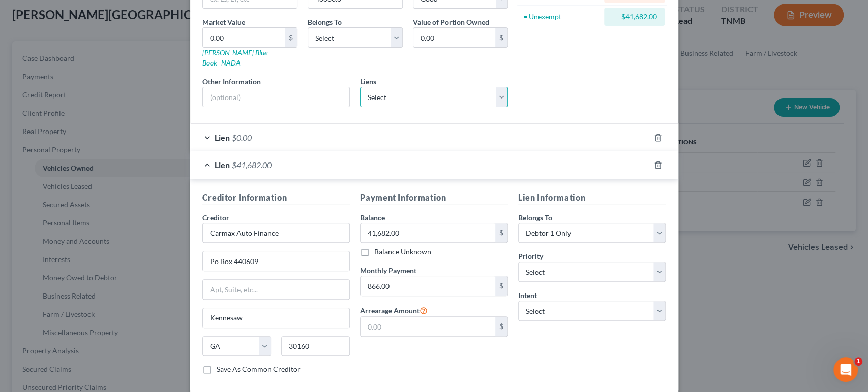 The height and width of the screenshot is (392, 868). I want to click on input: Enter zip..., so click(315, 347).